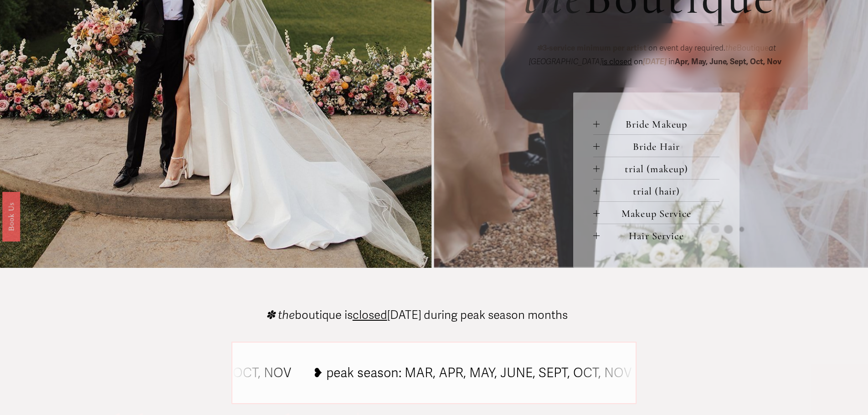 Image resolution: width=868 pixels, height=415 pixels. I want to click on button: Bride Hair, so click(656, 146).